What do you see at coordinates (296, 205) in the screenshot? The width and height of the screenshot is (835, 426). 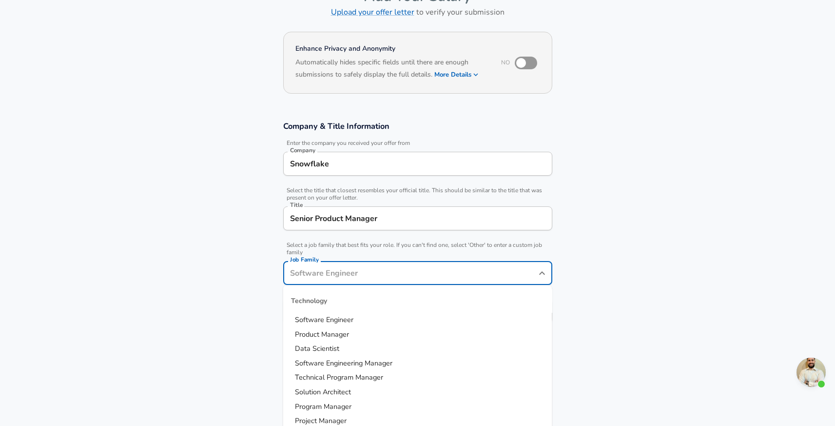 I see `label: Title` at bounding box center [296, 205].